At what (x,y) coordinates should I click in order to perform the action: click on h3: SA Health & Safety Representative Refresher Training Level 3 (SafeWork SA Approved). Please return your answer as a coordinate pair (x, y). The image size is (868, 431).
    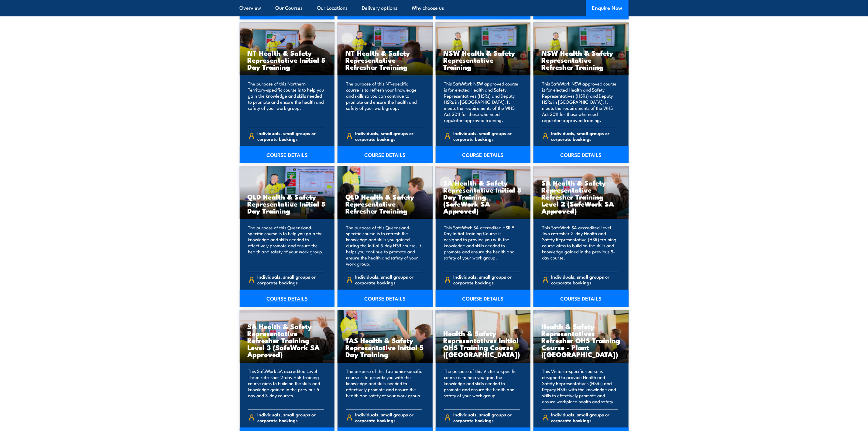
    Looking at the image, I should click on (287, 340).